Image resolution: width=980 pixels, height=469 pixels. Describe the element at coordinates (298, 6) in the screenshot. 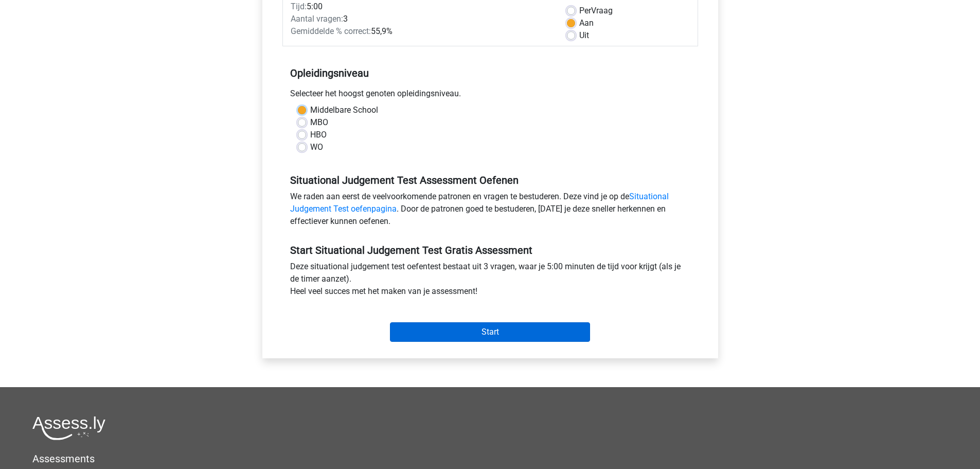

I see `span: Tijd:` at that location.